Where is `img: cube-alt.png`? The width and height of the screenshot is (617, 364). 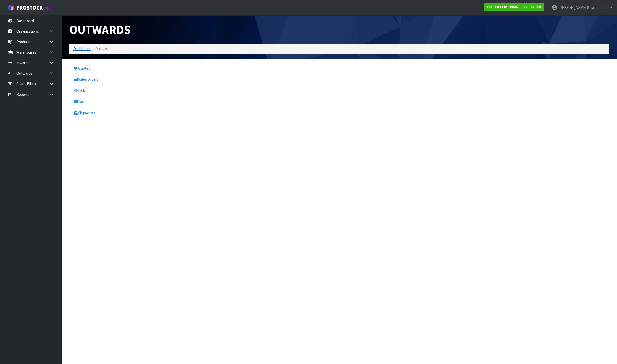
img: cube-alt.png is located at coordinates (11, 8).